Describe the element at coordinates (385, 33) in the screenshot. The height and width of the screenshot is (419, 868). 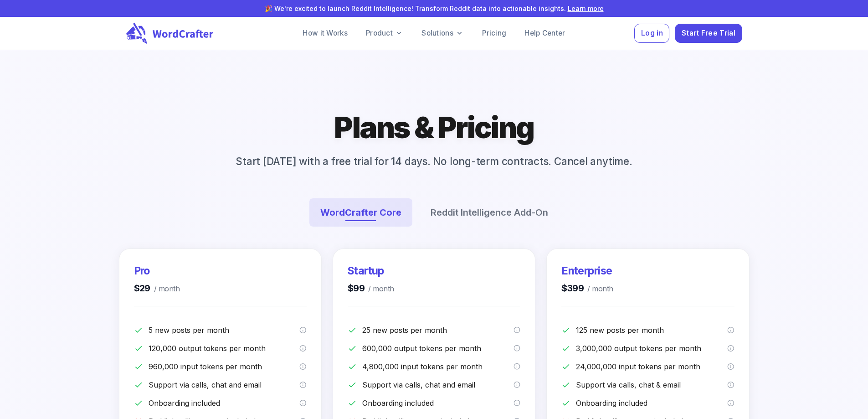
I see `a: Product` at that location.